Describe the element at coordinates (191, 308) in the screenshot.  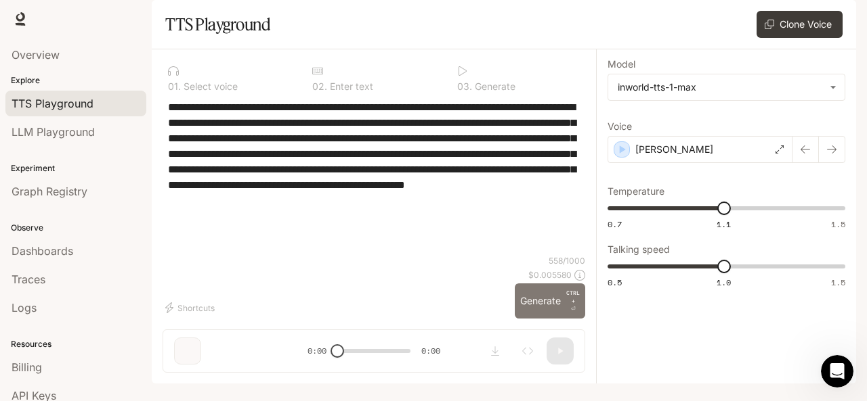
I see `button: Shortcuts` at that location.